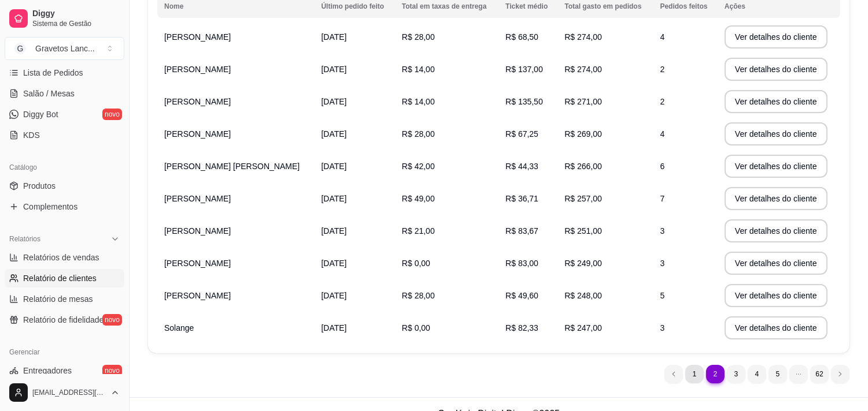  I want to click on span: R$ 271,00, so click(583, 102).